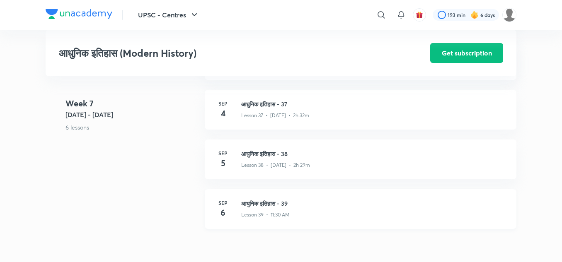  Describe the element at coordinates (79, 15) in the screenshot. I see `a: Company Logo` at that location.